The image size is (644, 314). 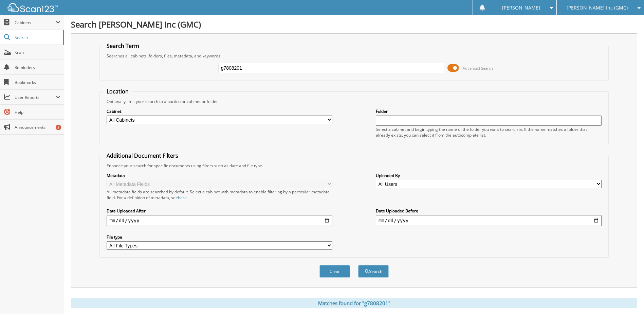 I want to click on div: Matches found for "g7808201", so click(x=354, y=303).